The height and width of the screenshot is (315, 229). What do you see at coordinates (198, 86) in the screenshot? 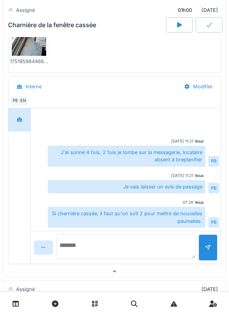
I see `div: Modifier` at bounding box center [198, 86].